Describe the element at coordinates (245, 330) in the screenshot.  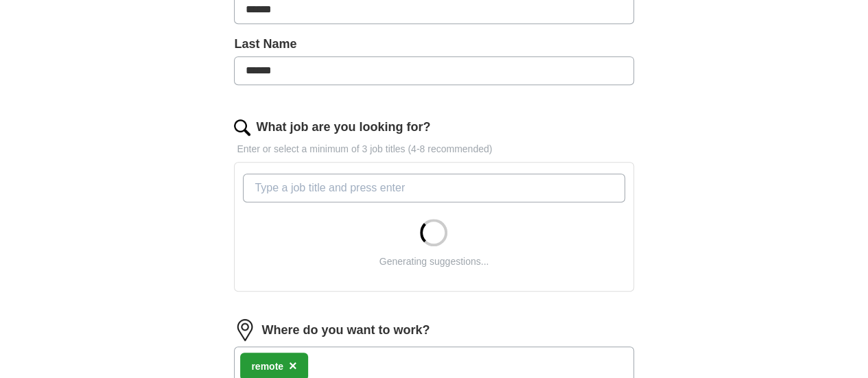
I see `img: location.png` at that location.